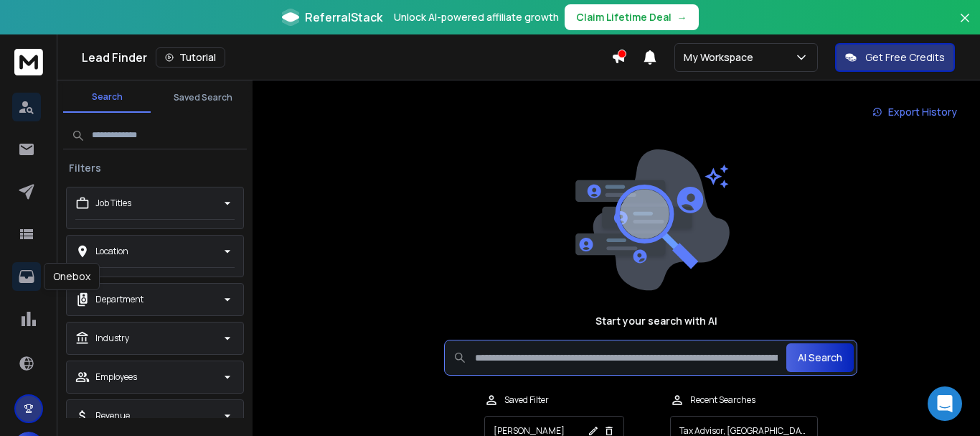 This screenshot has width=980, height=436. Describe the element at coordinates (71, 276) in the screenshot. I see `div: Onebox` at that location.